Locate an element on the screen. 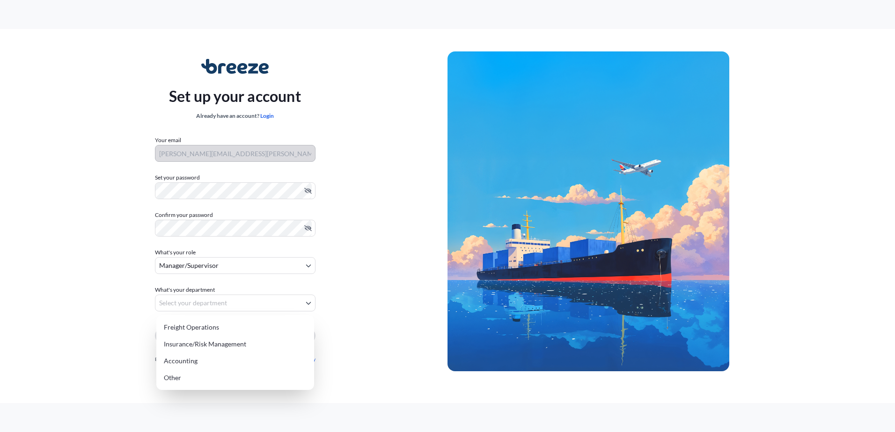 The height and width of the screenshot is (432, 895). div: Insurance/Risk Management is located at coordinates (235, 344).